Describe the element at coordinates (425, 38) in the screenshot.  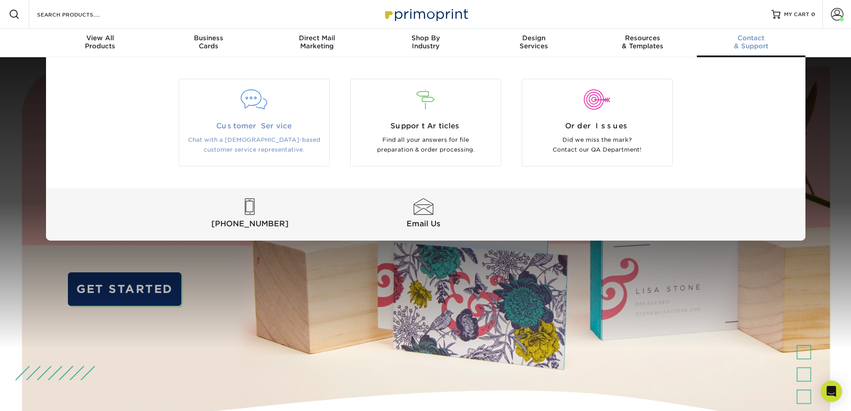
I see `span: Shop By` at that location.